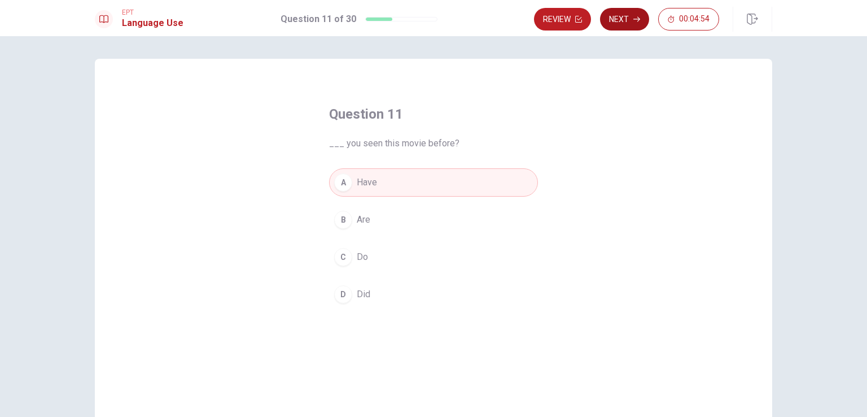 The image size is (867, 417). I want to click on button: 00:04:54, so click(689, 19).